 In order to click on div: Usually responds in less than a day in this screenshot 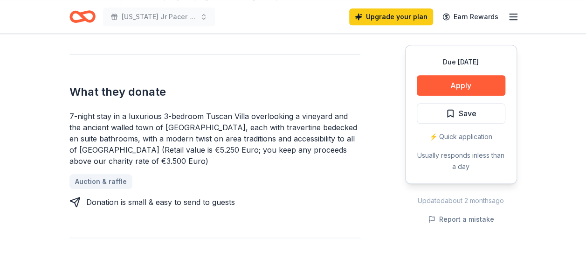, I will do `click(461, 161)`.